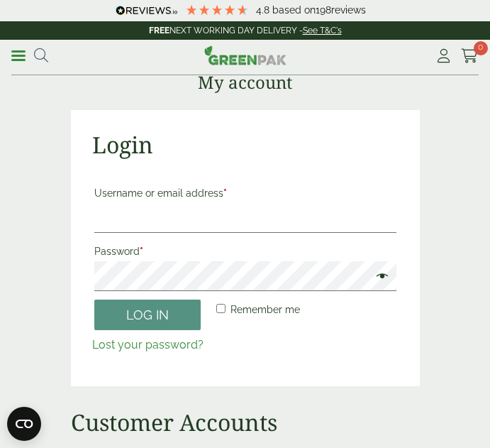 The height and width of the screenshot is (448, 490). I want to click on i: Cart, so click(470, 56).